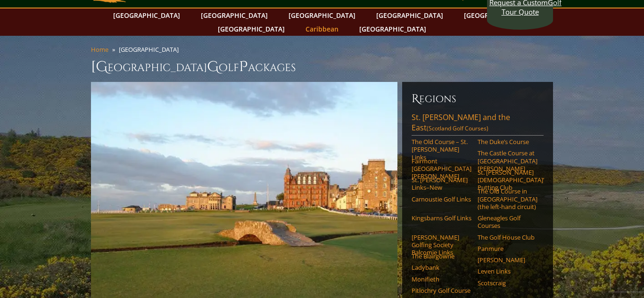  What do you see at coordinates (441, 199) in the screenshot?
I see `a: Carnoustie Golf Links` at bounding box center [441, 199].